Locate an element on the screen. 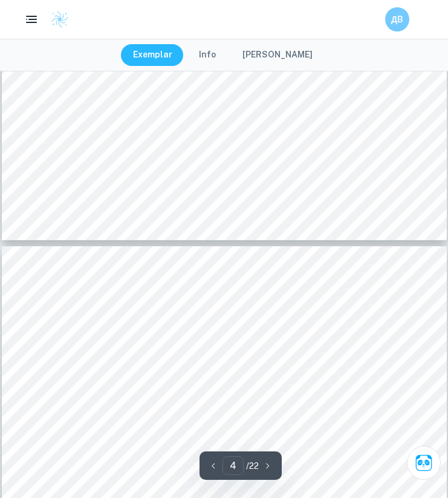  img: Clastify logo is located at coordinates (60, 19).